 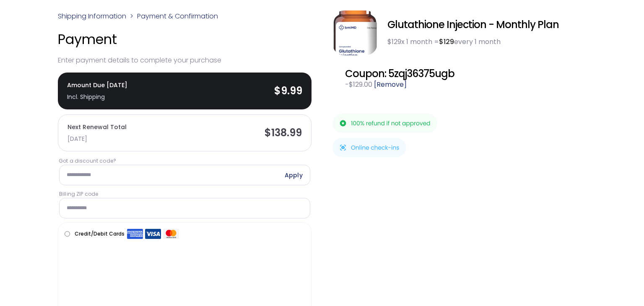 What do you see at coordinates (153, 234) in the screenshot?
I see `img: Visa` at bounding box center [153, 234].